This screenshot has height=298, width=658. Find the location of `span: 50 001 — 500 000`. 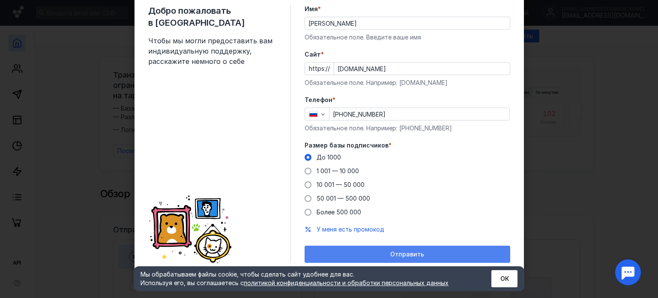

span: 50 001 — 500 000 is located at coordinates (343, 198).